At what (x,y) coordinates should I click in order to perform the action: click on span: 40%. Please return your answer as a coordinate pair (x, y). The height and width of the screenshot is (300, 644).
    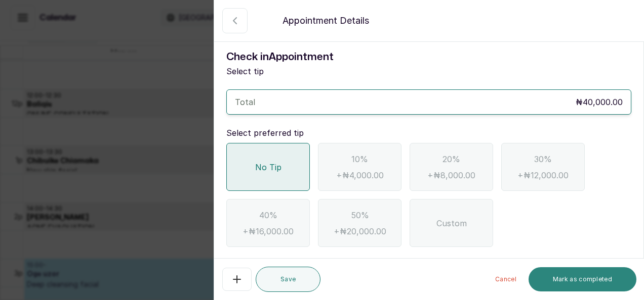
    Looking at the image, I should click on (268, 215).